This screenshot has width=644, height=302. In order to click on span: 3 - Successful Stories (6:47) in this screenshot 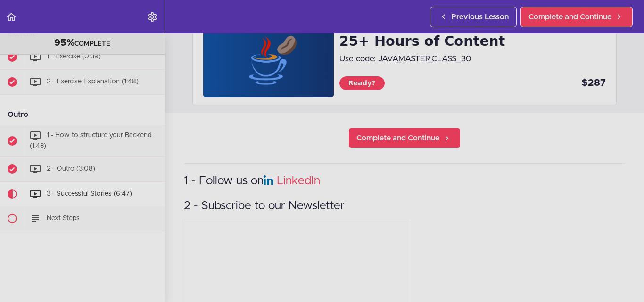, I will do `click(89, 193)`.